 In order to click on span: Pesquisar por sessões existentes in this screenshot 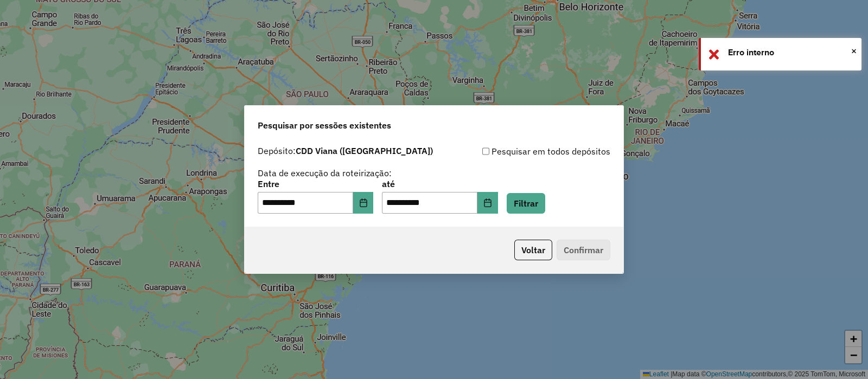, I will do `click(324, 125)`.